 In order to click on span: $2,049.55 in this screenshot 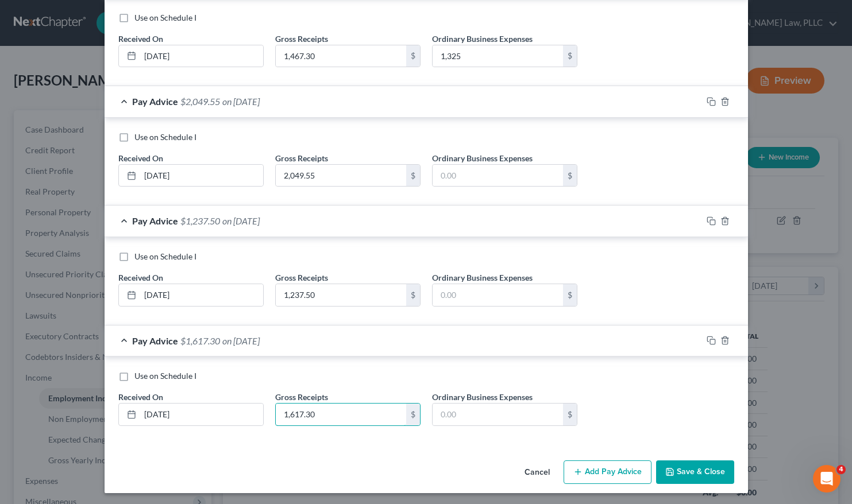, I will do `click(200, 101)`.